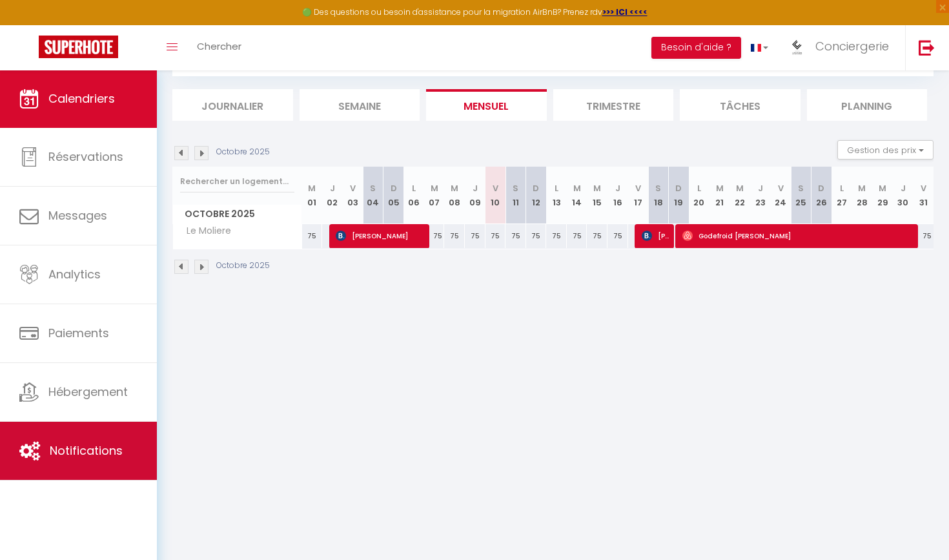 The width and height of the screenshot is (949, 560). Describe the element at coordinates (696, 48) in the screenshot. I see `button: Besoin d'aide ?` at that location.